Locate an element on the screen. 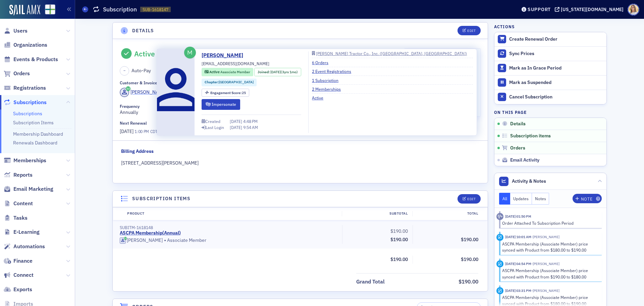 The height and width of the screenshot is (306, 644). span: Finance is located at coordinates (22, 261).